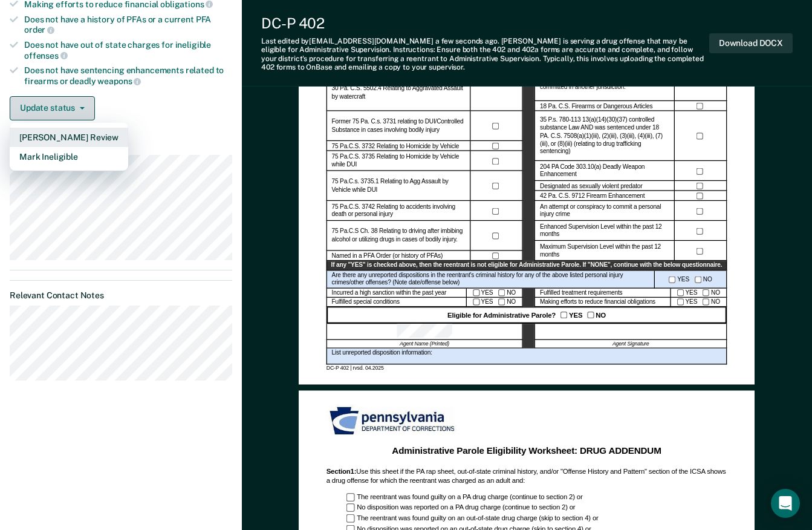 This screenshot has height=530, width=812. I want to click on label: 204 PA Code 303.10(a) Deadly Weapon Enhancement, so click(605, 171).